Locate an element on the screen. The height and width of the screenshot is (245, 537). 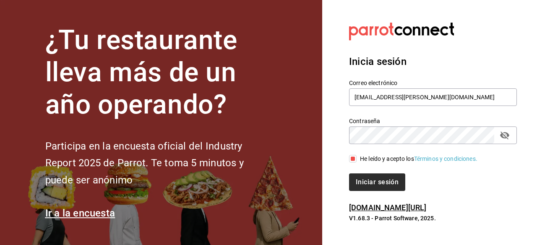
h2: Participa en la encuesta oficial del Industry Report 2025 de Parrot. Te toma 5 minutos y puede se... is located at coordinates (158, 164).